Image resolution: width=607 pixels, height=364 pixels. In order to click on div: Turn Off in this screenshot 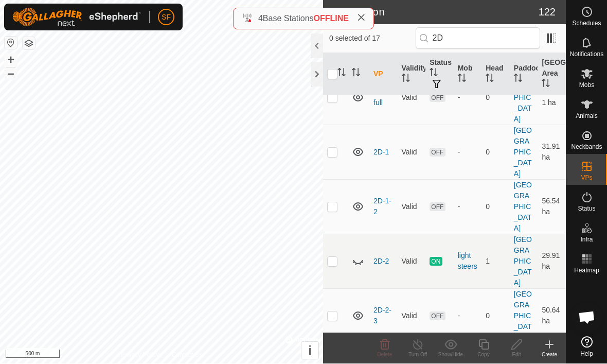, I will do `click(418, 355)`.